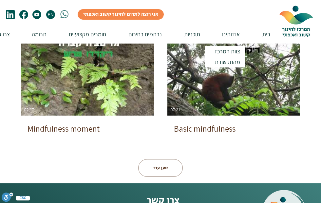 Image resolution: width=321 pixels, height=203 pixels. I want to click on button: טען עוד, so click(161, 168).